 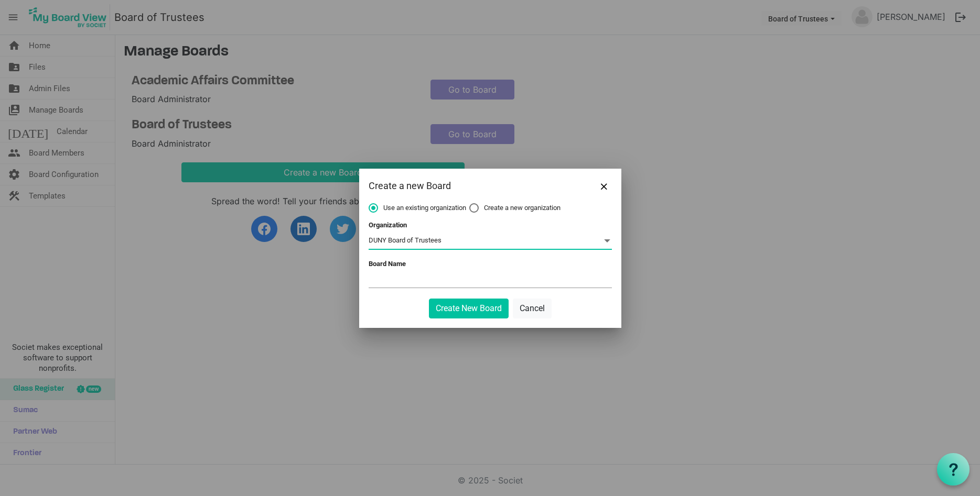 What do you see at coordinates (604, 186) in the screenshot?
I see `button: Close` at bounding box center [604, 186].